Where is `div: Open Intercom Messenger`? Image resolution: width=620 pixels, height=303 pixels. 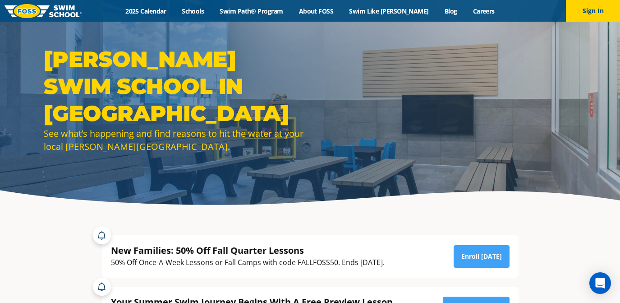 div: Open Intercom Messenger is located at coordinates (601, 283).